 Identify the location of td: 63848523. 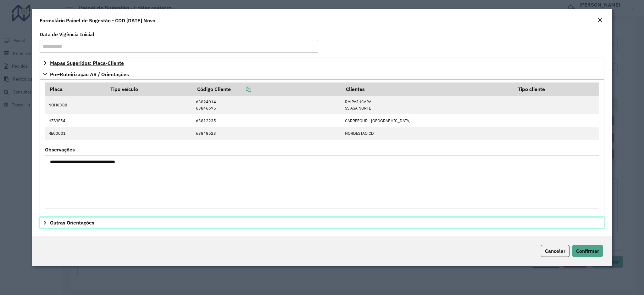
(267, 133).